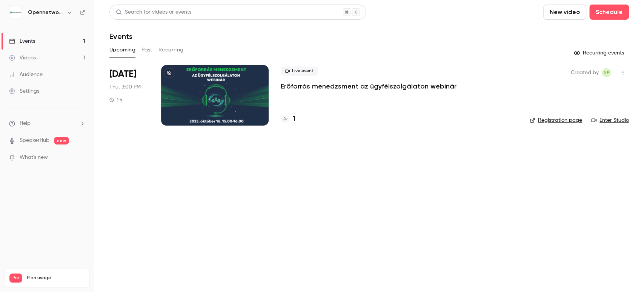 The image size is (644, 292). I want to click on span: Pro, so click(16, 278).